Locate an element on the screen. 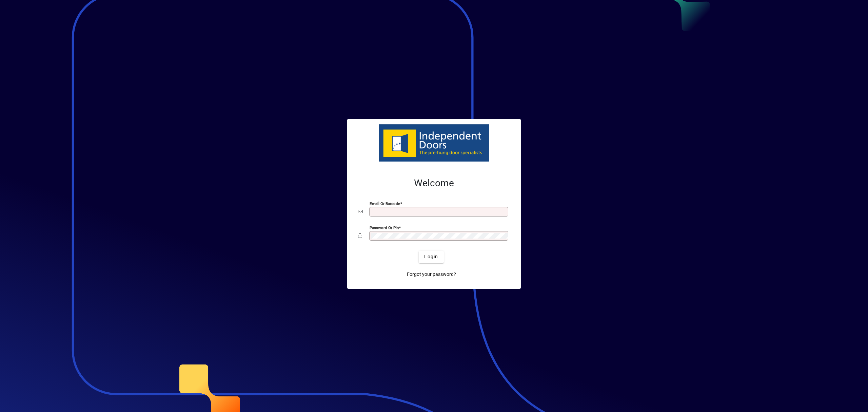 The width and height of the screenshot is (868, 412). mat-label: Password or Pin is located at coordinates (384, 227).